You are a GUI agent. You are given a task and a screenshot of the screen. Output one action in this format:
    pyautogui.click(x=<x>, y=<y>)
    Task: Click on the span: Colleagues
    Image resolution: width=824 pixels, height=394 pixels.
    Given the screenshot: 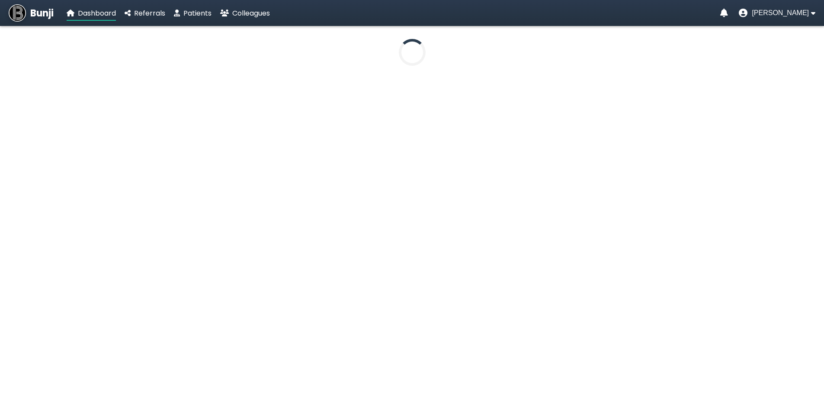 What is the action you would take?
    pyautogui.click(x=251, y=13)
    